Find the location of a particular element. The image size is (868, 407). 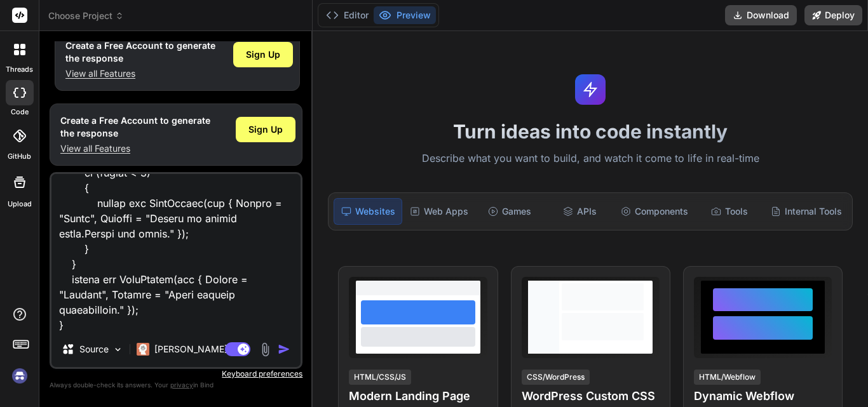

textarea: loremi dolor Sita<ConsEctetu> AdipisCinge(SeddoEI tempoRI) { utl etdolOr = magna _alIquaeni.Admin... is located at coordinates (176, 253).